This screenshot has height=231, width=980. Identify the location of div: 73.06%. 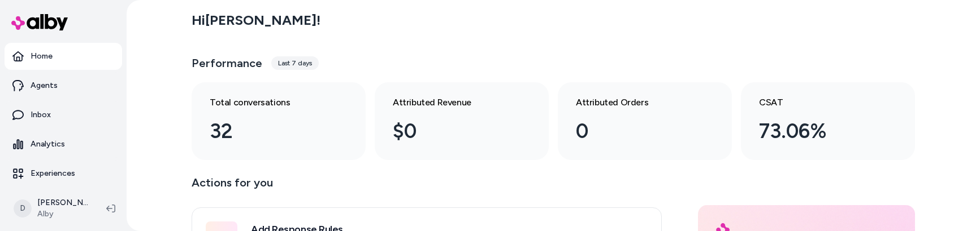
(819, 131).